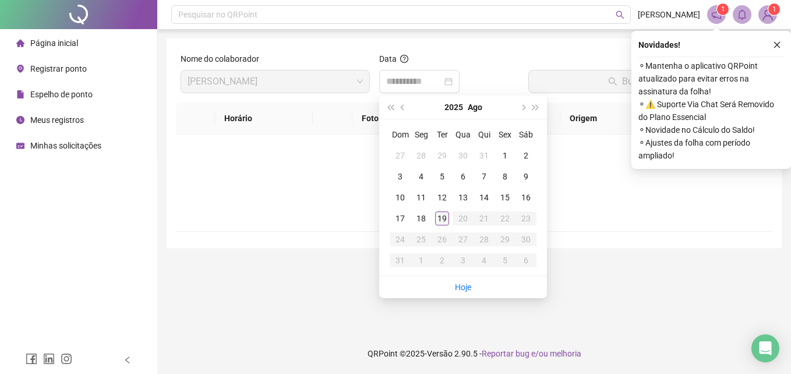 This screenshot has width=791, height=374. What do you see at coordinates (421, 260) in the screenshot?
I see `td: 2025-09-01` at bounding box center [421, 260].